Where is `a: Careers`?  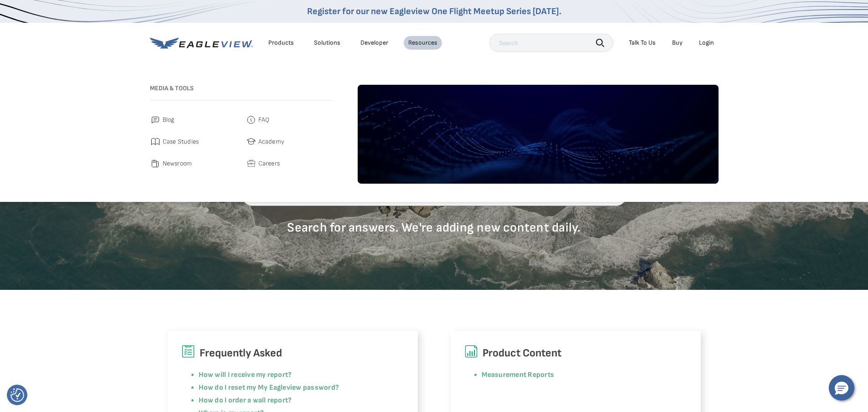 a: Careers is located at coordinates (289, 164).